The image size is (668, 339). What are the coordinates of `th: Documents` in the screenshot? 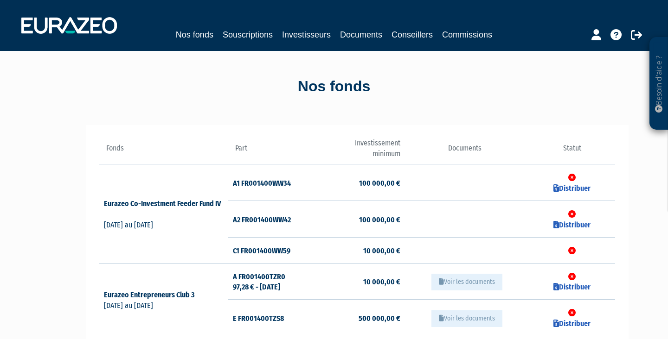 It's located at (464, 151).